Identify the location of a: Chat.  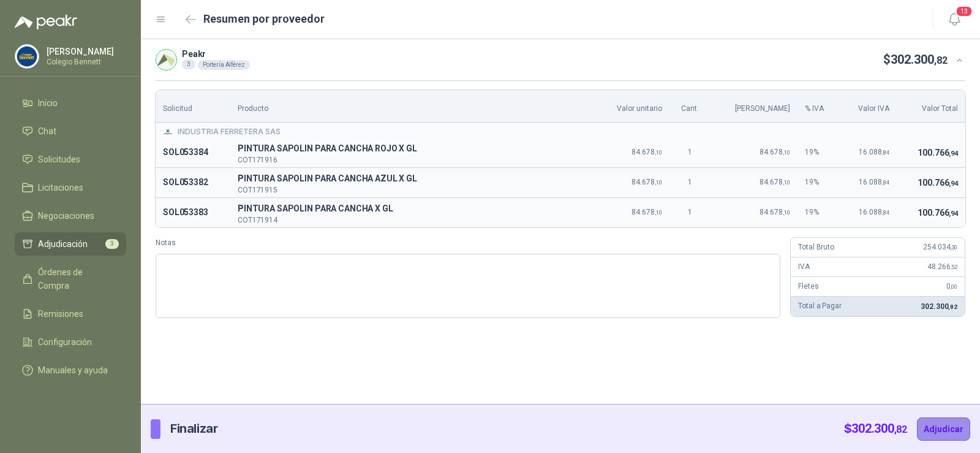
(70, 131).